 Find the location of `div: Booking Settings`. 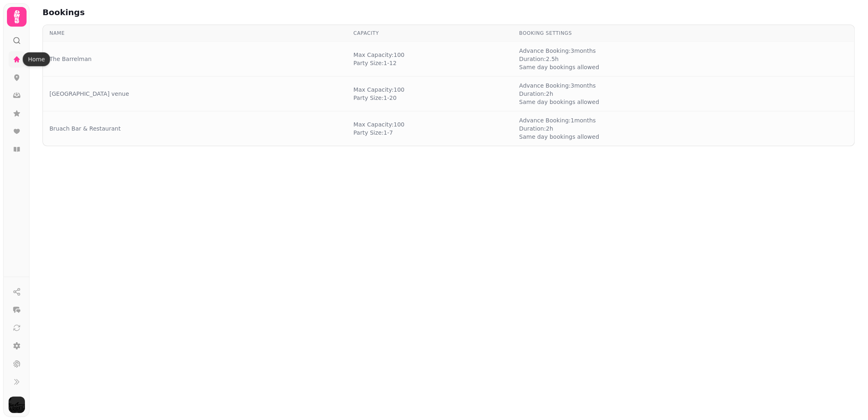

div: Booking Settings is located at coordinates (633, 33).